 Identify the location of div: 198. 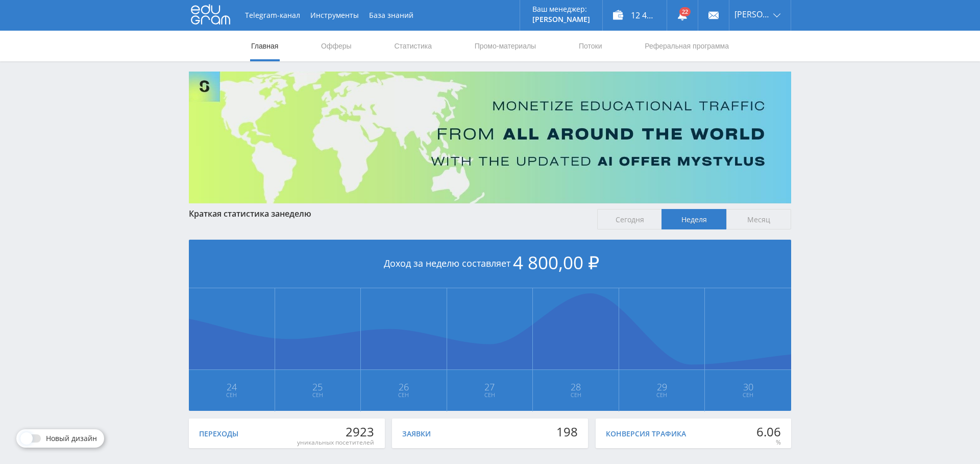
(567, 432).